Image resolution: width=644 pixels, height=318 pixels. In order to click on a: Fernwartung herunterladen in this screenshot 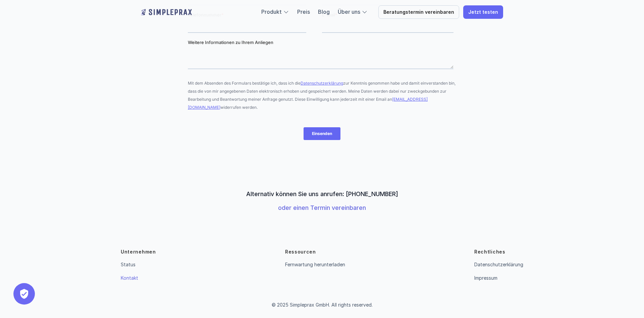, I will do `click(315, 264)`.